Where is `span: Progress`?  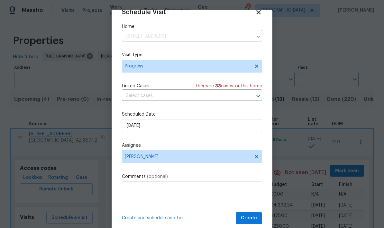 span: Progress is located at coordinates (187, 66).